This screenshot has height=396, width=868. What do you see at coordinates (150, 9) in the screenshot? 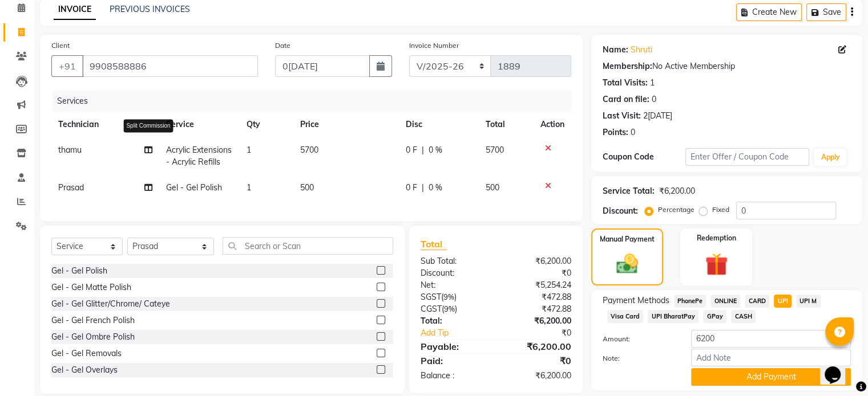
I see `a: PREVIOUS INVOICES` at bounding box center [150, 9].